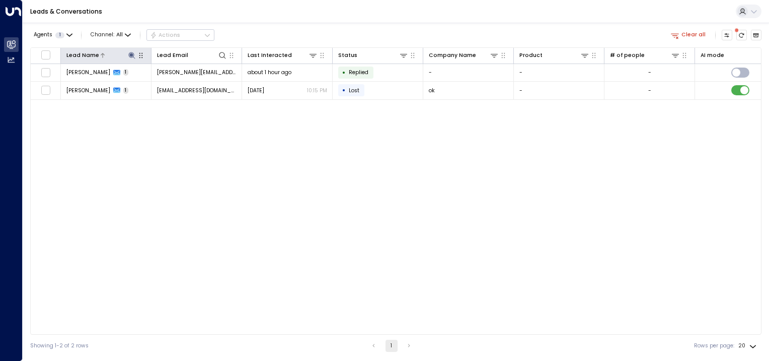 The width and height of the screenshot is (769, 361). Describe the element at coordinates (714, 345) in the screenshot. I see `label: Rows per page:` at that location.